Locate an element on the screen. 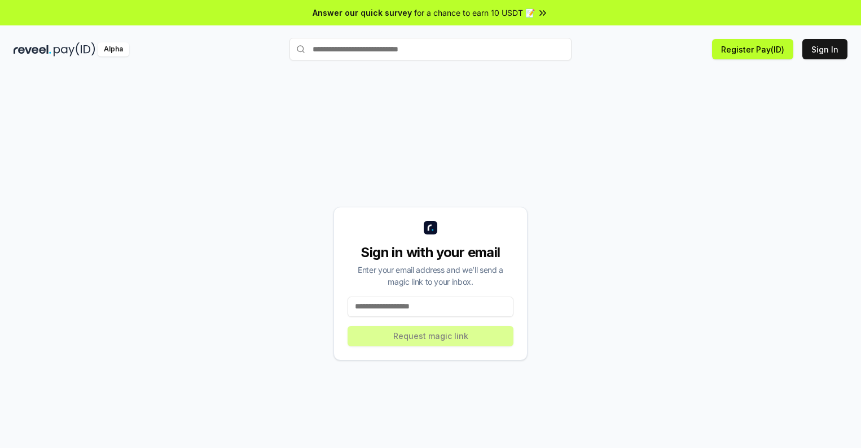 This screenshot has height=448, width=861. img: reveel_dark is located at coordinates (32, 49).